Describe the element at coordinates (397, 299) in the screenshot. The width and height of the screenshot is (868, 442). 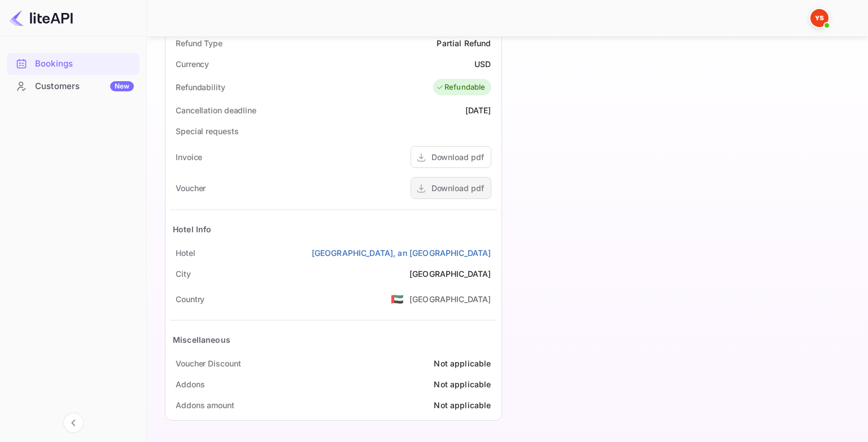
I see `span: United States` at that location.